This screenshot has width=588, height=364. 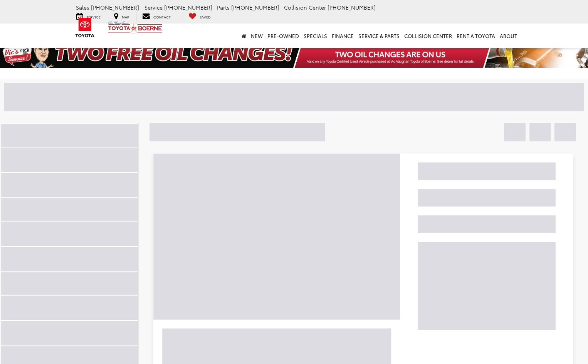 What do you see at coordinates (85, 27) in the screenshot?
I see `img: Toyota` at bounding box center [85, 27].